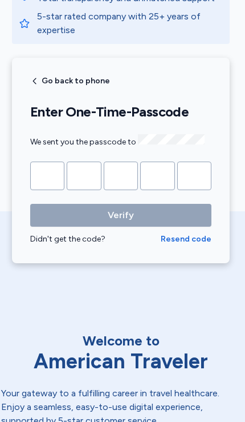  I want to click on span: Verify, so click(121, 215).